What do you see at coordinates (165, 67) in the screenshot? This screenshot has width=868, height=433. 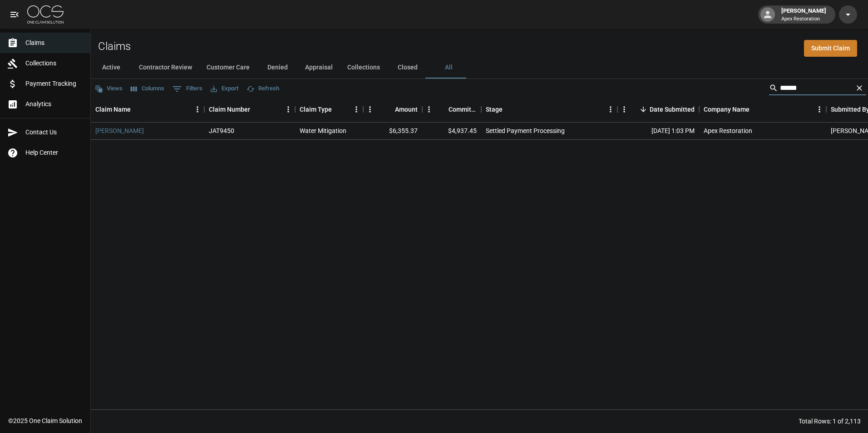 I see `button: Contractor Review` at bounding box center [165, 67].